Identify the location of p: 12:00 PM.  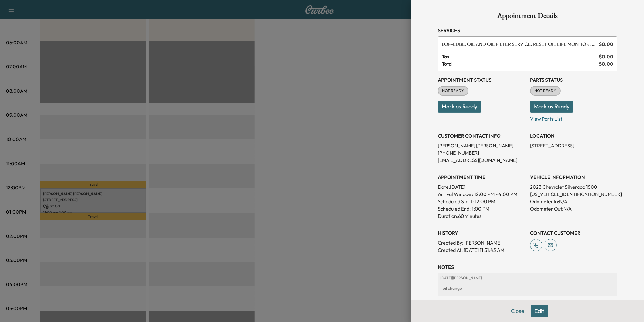
(485, 201).